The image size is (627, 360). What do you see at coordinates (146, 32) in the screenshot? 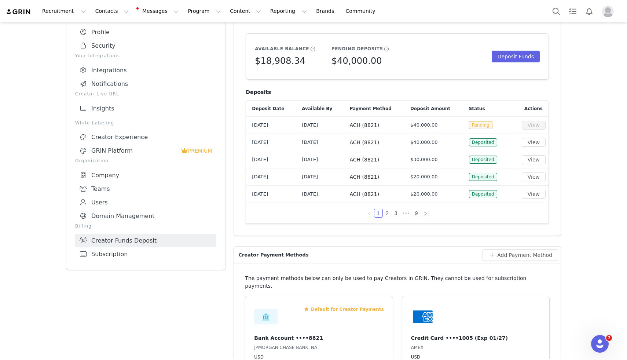
I see `a: Profile` at bounding box center [146, 32].